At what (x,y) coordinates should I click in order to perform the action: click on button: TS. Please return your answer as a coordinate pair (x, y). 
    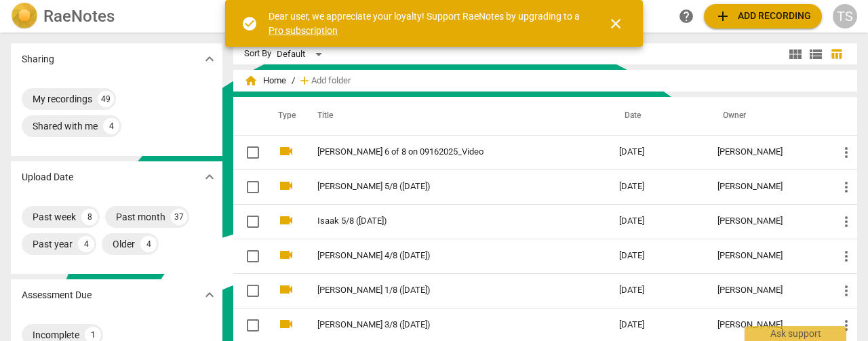
    Looking at the image, I should click on (845, 17).